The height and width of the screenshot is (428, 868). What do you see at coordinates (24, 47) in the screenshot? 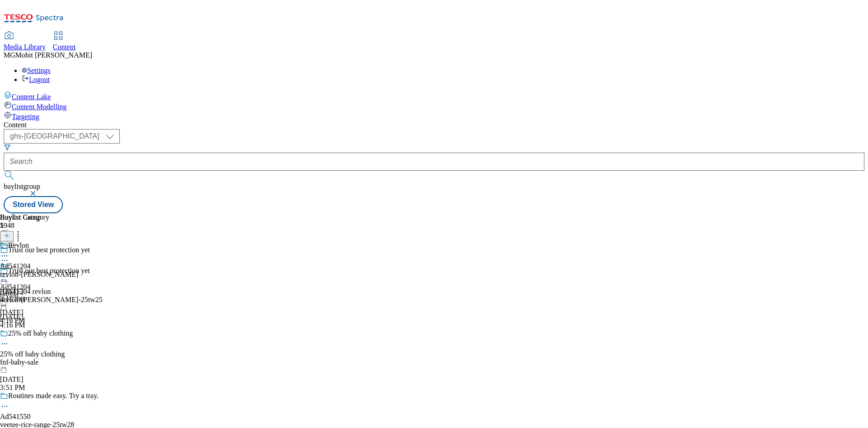
I see `span: Media Library` at bounding box center [24, 47].